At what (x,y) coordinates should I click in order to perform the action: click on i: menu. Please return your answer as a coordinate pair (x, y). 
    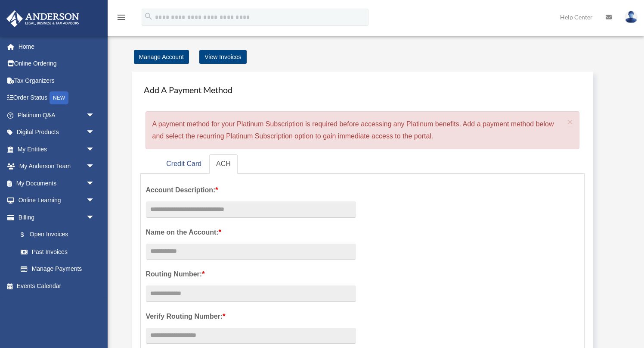
    Looking at the image, I should click on (121, 17).